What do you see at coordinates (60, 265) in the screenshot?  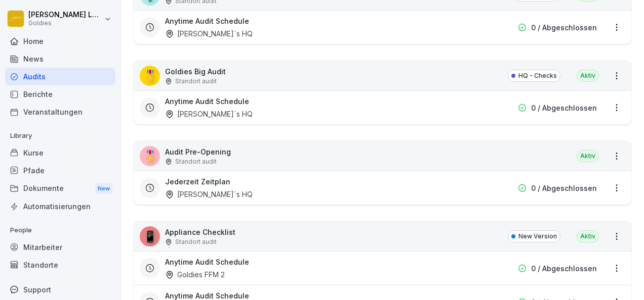 I see `div: Standorte` at bounding box center [60, 265].